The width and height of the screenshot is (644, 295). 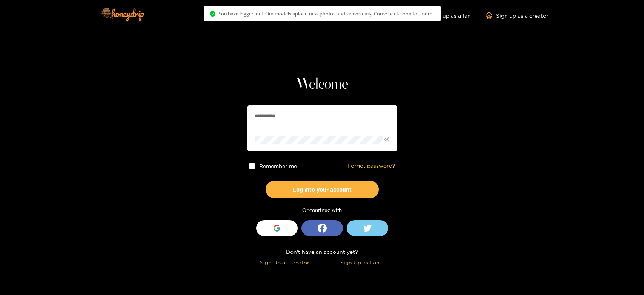 I want to click on span: check-circle, so click(x=212, y=14).